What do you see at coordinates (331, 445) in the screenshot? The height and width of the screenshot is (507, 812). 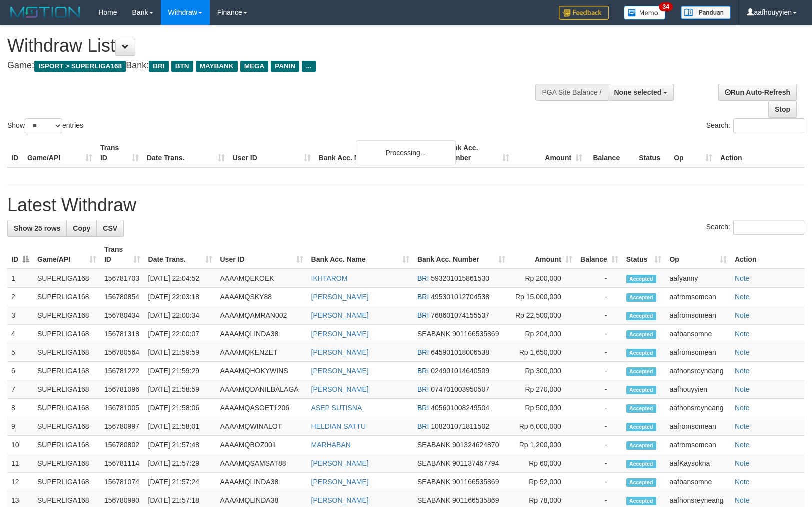 I see `a: MARHABAN` at bounding box center [331, 445].